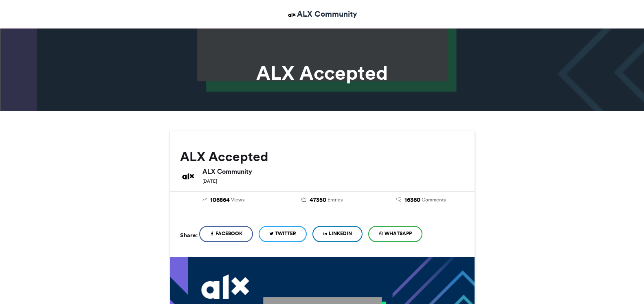 The width and height of the screenshot is (644, 304). I want to click on a: ALX Community, so click(322, 14).